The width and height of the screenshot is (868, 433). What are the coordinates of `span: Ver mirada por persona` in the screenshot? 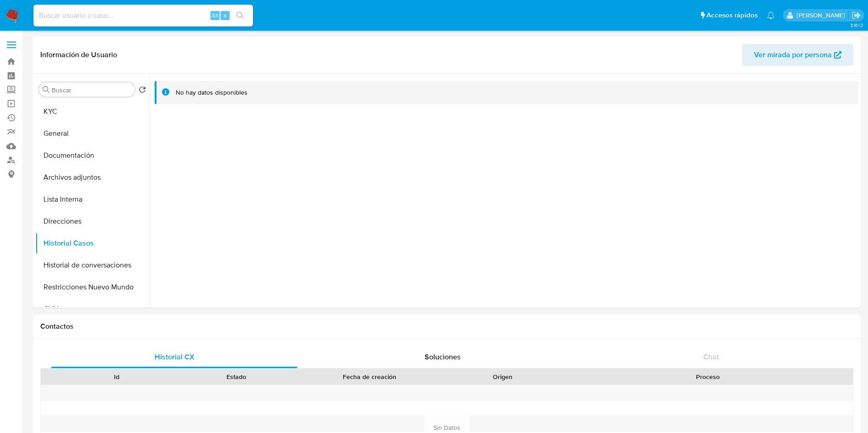 It's located at (793, 55).